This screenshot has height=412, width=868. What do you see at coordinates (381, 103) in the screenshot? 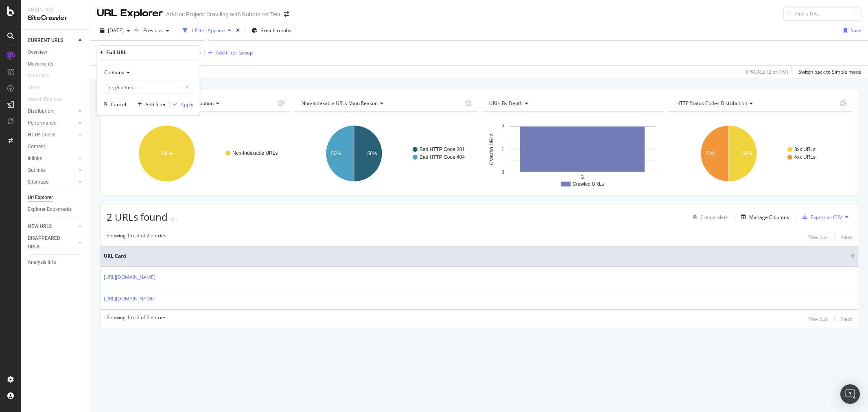
I see `h4: Non-Indexable URLs Main Reason` at bounding box center [381, 103].